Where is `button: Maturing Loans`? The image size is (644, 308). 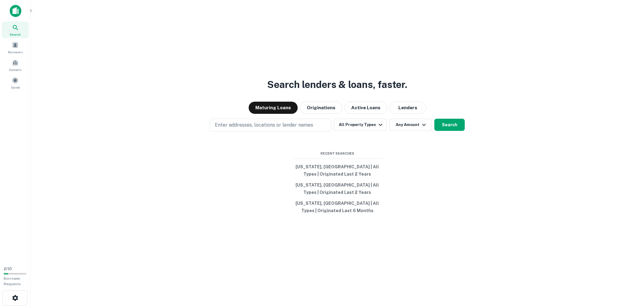 button: Maturing Loans is located at coordinates (273, 108).